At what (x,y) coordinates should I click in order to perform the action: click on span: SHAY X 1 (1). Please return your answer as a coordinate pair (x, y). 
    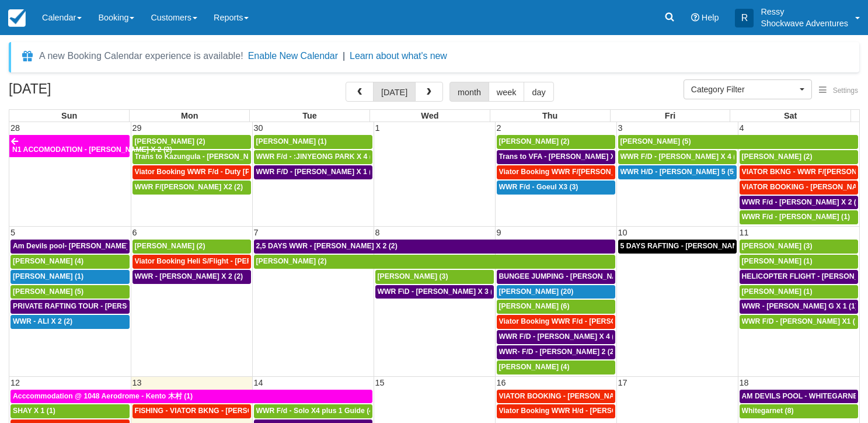
    Looking at the image, I should click on (34, 410).